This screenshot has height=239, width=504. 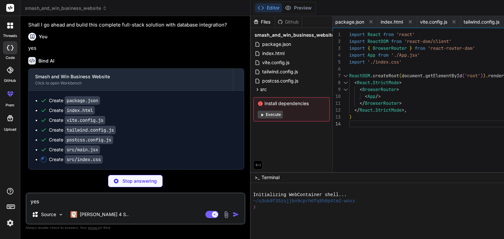 I want to click on div: 5, so click(x=337, y=62).